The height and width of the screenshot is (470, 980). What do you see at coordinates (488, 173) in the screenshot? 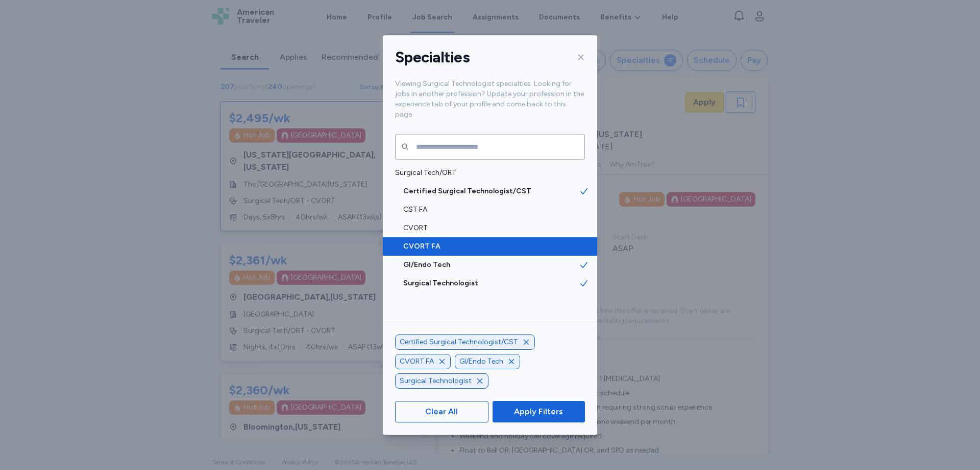
I see `span: Surgical Tech/ORT` at bounding box center [488, 173].